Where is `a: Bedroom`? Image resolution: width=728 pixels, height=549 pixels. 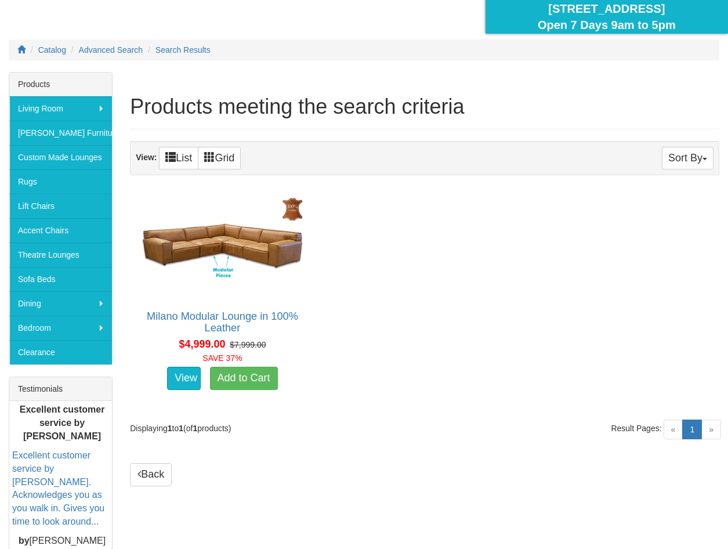 a: Bedroom is located at coordinates (60, 328).